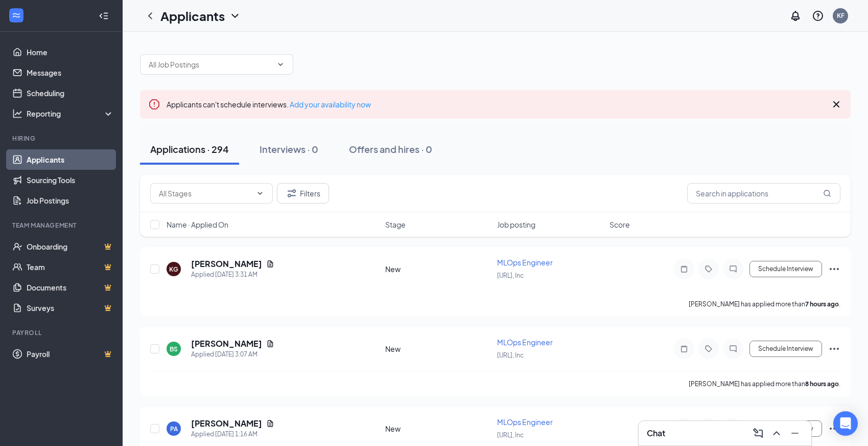  Describe the element at coordinates (841, 15) in the screenshot. I see `div: KF` at that location.